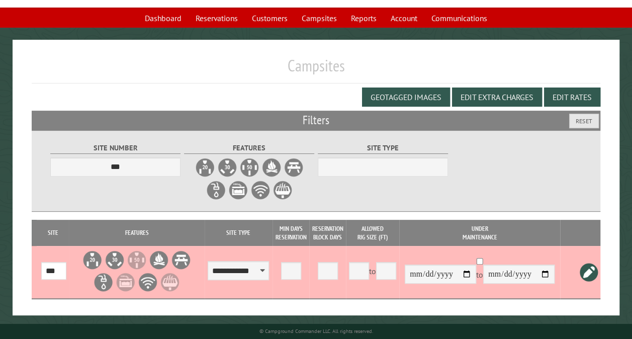 This screenshot has height=339, width=632. I want to click on li: Water Hookup, so click(104, 282).